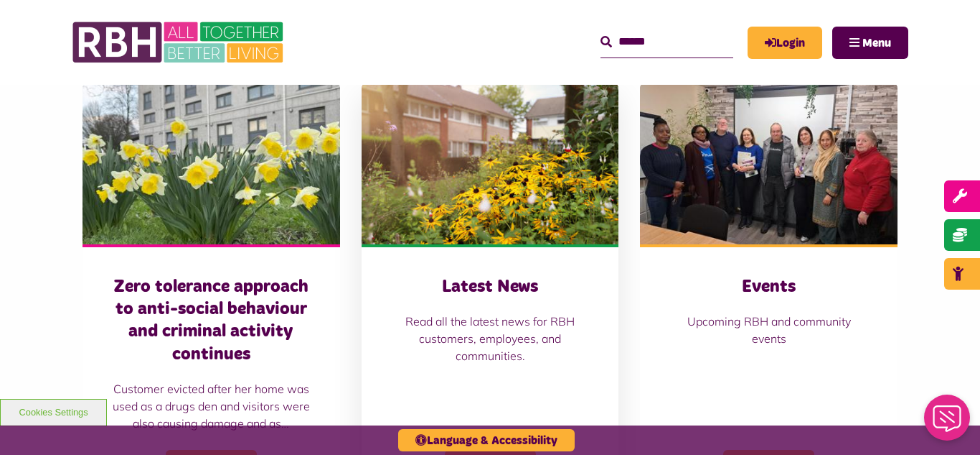  Describe the element at coordinates (490, 287) in the screenshot. I see `h3: Latest News` at that location.